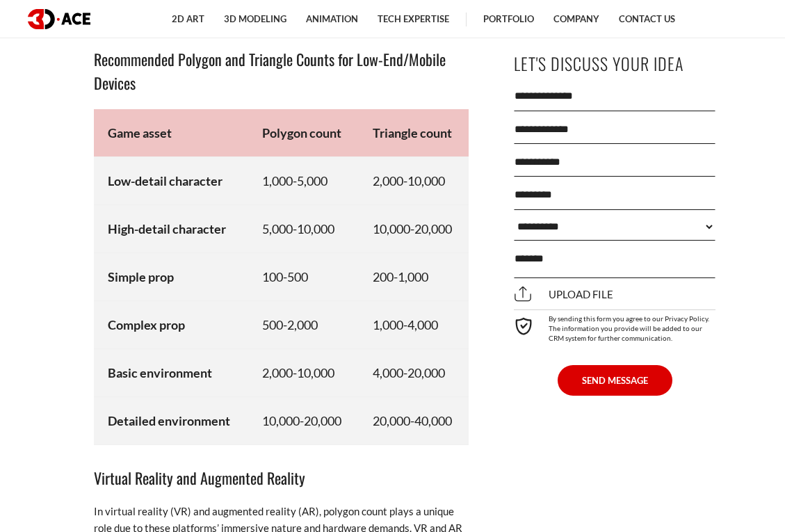 This screenshot has height=532, width=785. Describe the element at coordinates (146, 325) in the screenshot. I see `strong: Complex prop` at that location.